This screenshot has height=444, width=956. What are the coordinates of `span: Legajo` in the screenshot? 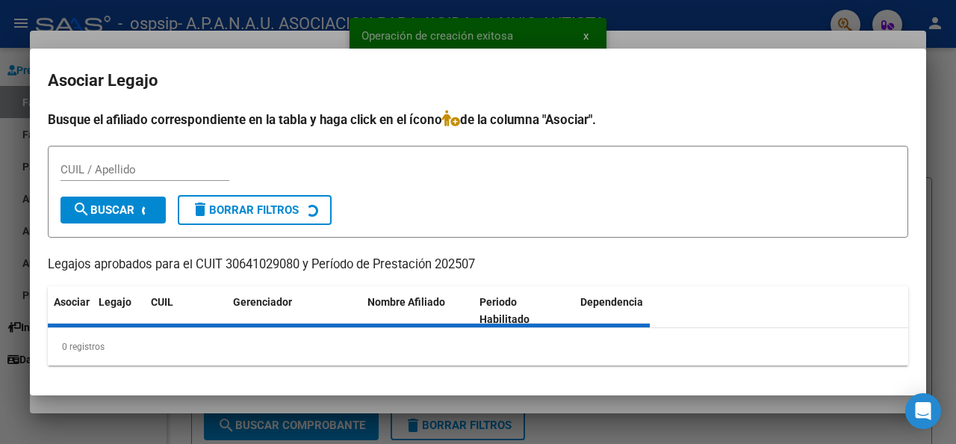 It's located at (115, 302).